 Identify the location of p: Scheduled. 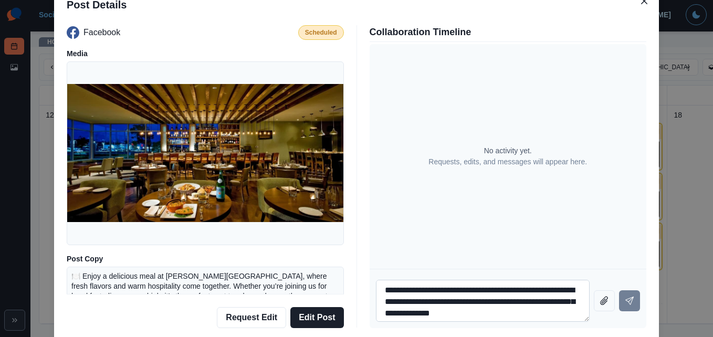
(321, 33).